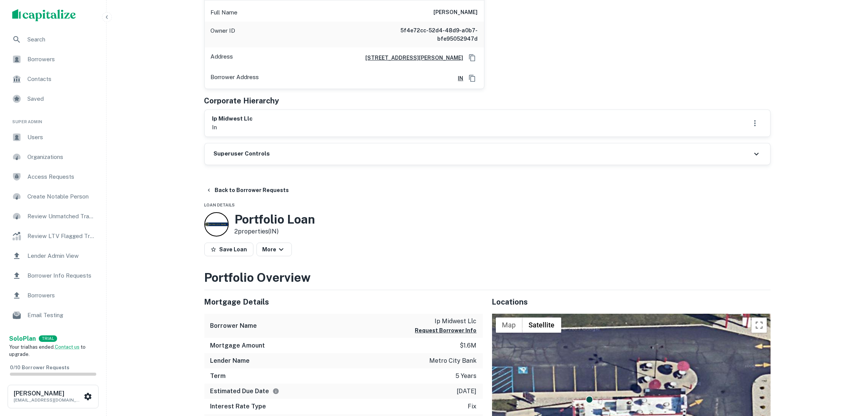 The height and width of the screenshot is (416, 868). Describe the element at coordinates (245, 391) in the screenshot. I see `h6: Estimated Due Date` at that location.